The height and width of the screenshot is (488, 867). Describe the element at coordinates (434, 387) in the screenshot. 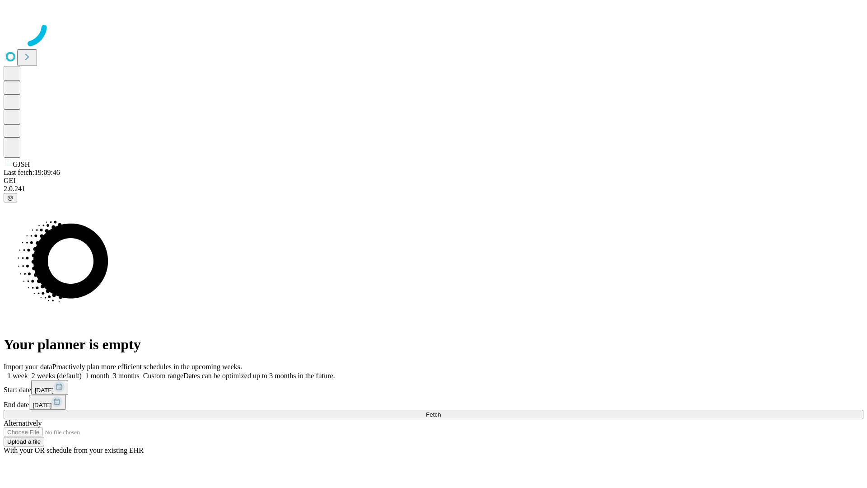

I see `div: Start date` at that location.